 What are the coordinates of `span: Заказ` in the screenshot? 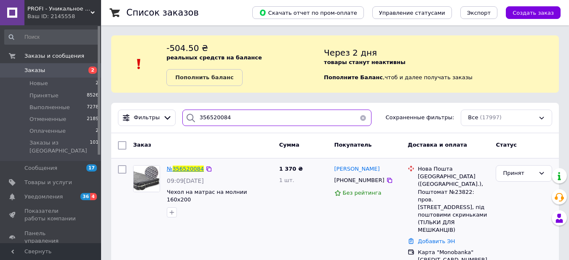 It's located at (142, 144).